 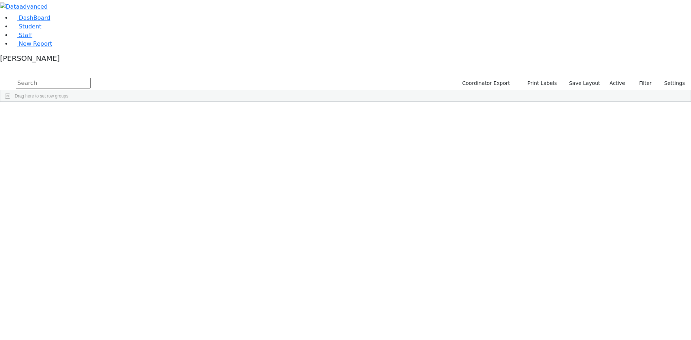 I want to click on button: Settings, so click(x=671, y=83).